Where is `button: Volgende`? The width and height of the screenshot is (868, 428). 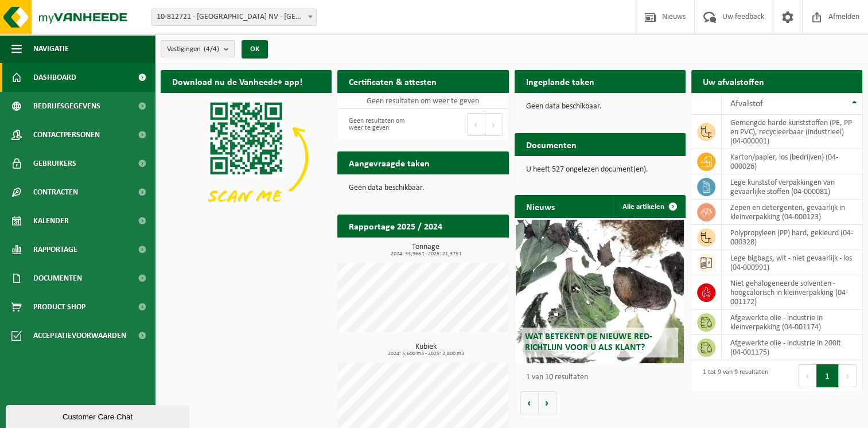 button: Volgende is located at coordinates (547, 403).